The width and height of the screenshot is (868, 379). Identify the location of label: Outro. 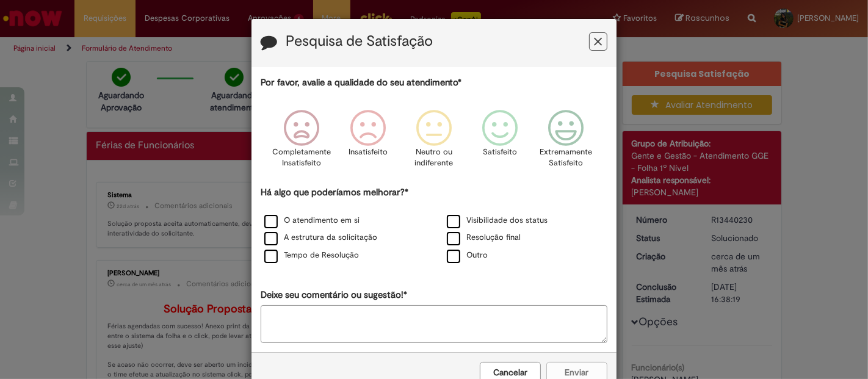
(467, 256).